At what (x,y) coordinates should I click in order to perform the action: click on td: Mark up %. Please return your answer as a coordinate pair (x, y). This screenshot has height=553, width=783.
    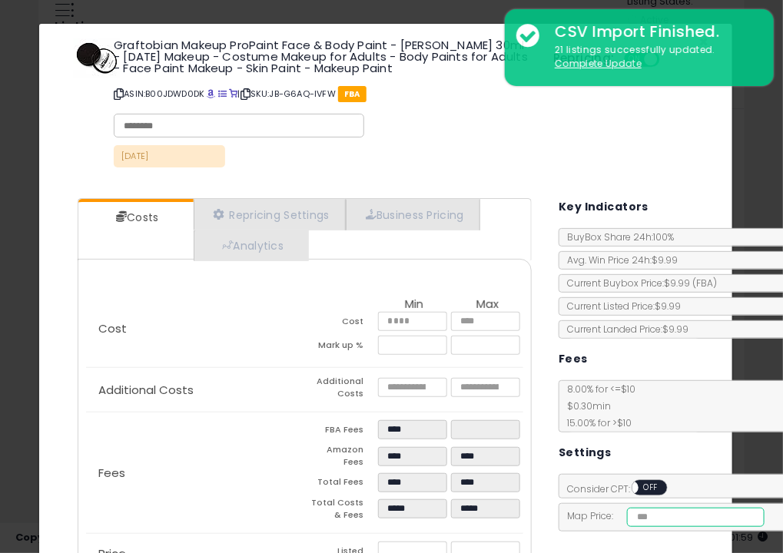
    Looking at the image, I should click on (341, 347).